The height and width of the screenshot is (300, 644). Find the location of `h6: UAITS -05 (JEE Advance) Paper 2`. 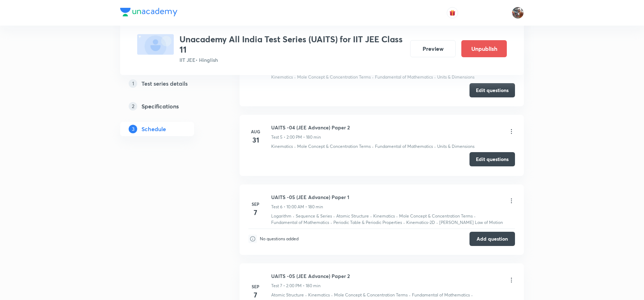

h6: UAITS -05 (JEE Advance) Paper 2 is located at coordinates (310, 276).